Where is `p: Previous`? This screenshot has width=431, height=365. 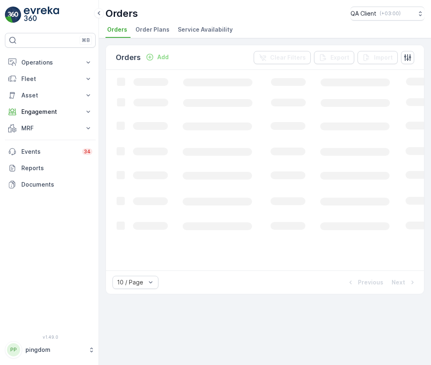 p: Previous is located at coordinates (371, 282).